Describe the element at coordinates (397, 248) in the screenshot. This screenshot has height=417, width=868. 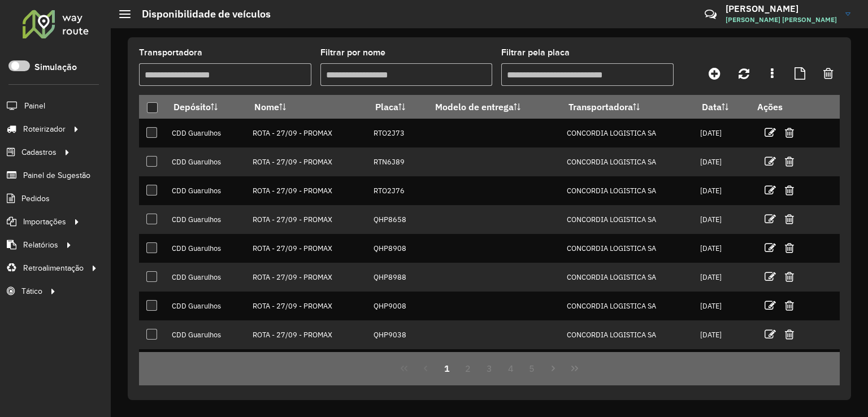
I see `td: QHP8908` at that location.